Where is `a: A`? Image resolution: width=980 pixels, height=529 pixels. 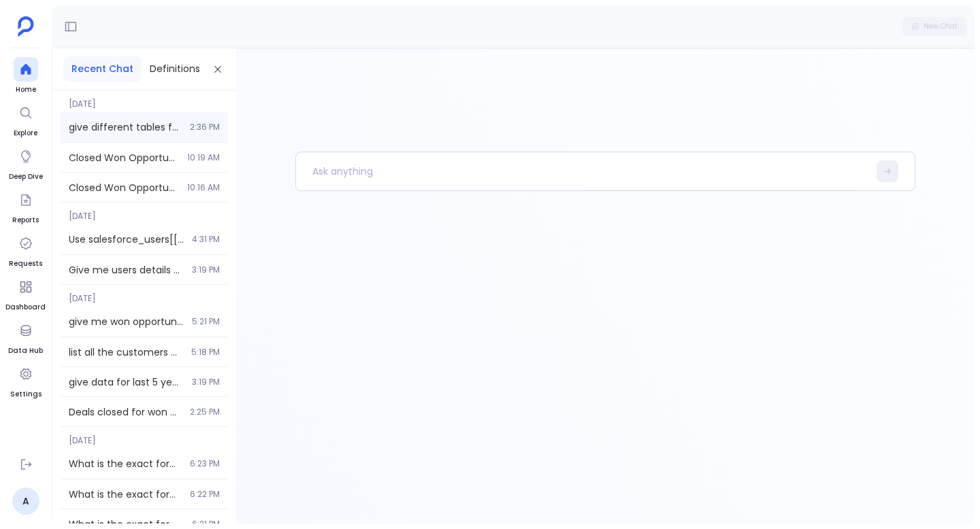
a: A is located at coordinates (26, 502).